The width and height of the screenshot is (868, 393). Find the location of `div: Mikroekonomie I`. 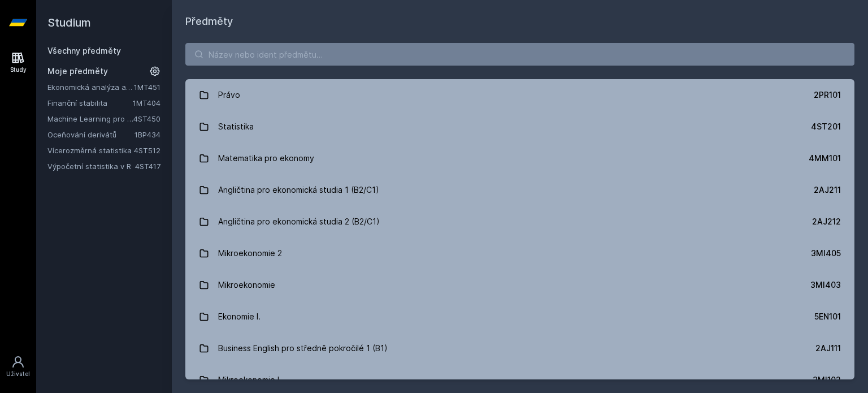

div: Mikroekonomie I is located at coordinates (249, 380).